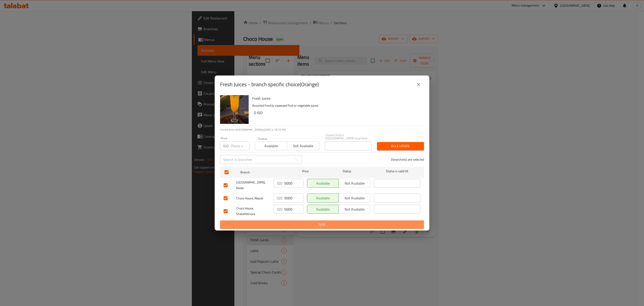  I want to click on span: Status, so click(347, 171).